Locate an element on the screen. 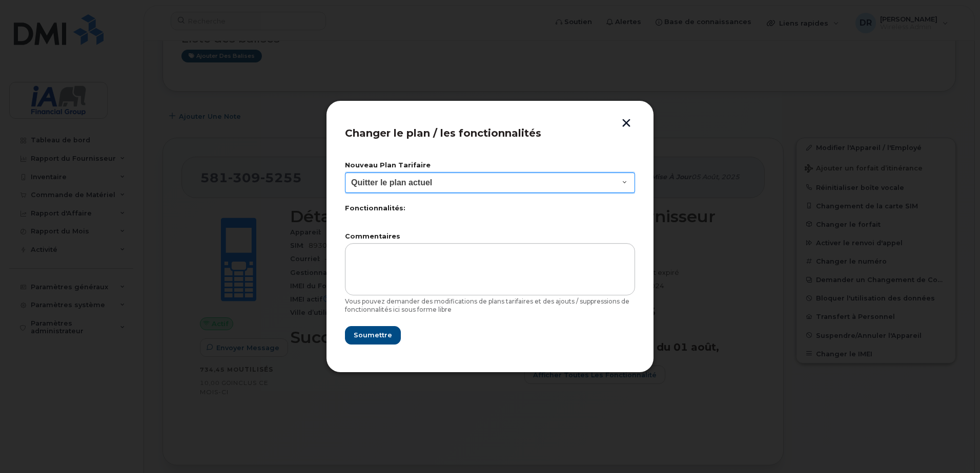  label: Nouveau Plan Tarifaire is located at coordinates (490, 165).